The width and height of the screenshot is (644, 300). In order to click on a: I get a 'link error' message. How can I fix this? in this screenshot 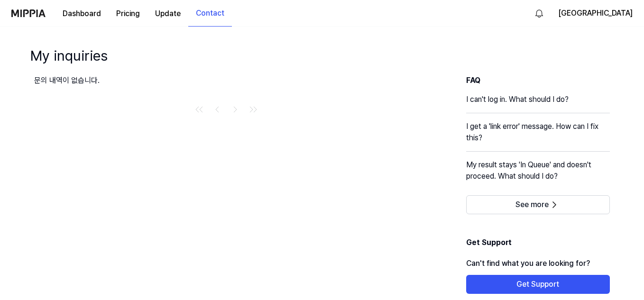, I will do `click(538, 136)`.